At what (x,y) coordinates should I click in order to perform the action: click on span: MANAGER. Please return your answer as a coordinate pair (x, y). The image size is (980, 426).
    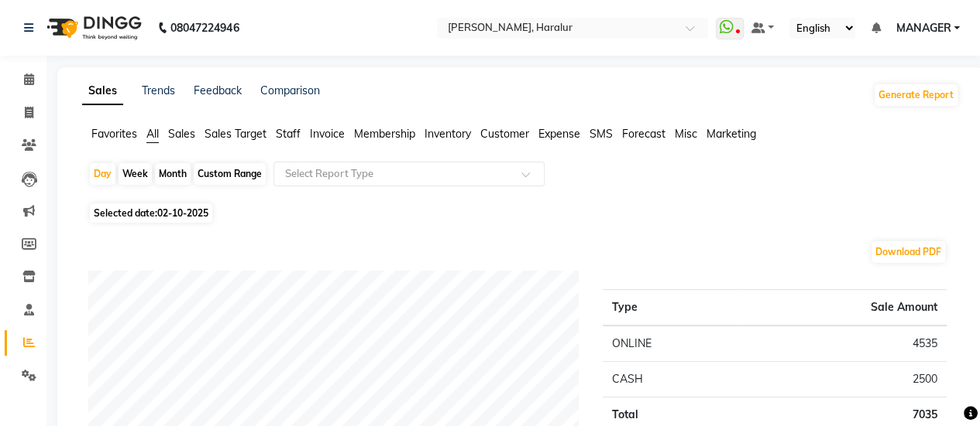
    Looking at the image, I should click on (923, 28).